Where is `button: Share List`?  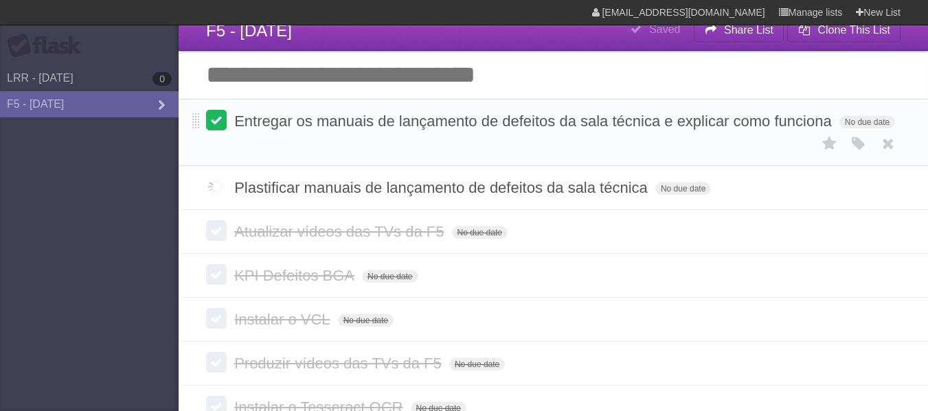 button: Share List is located at coordinates (739, 30).